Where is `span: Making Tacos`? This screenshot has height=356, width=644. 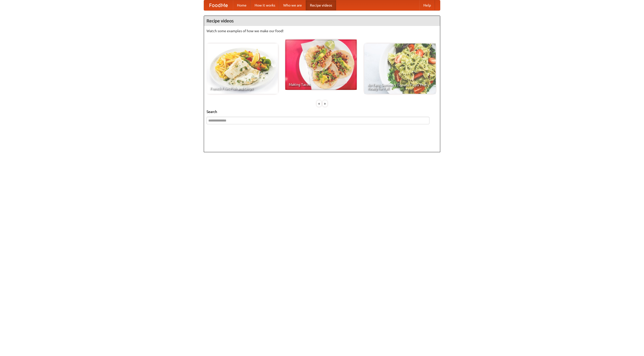
span: Making Tacos is located at coordinates (321, 85).